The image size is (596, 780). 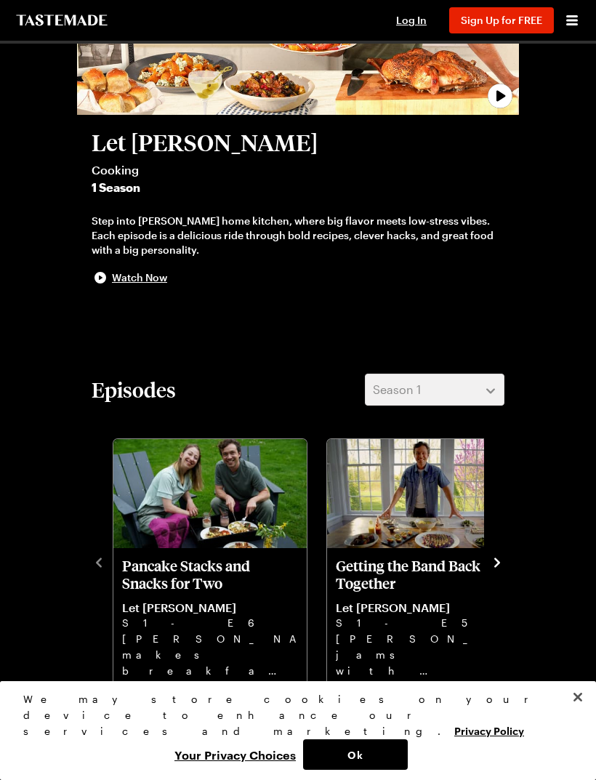 What do you see at coordinates (424, 574) in the screenshot?
I see `p: Getting the Band Back Together` at bounding box center [424, 574].